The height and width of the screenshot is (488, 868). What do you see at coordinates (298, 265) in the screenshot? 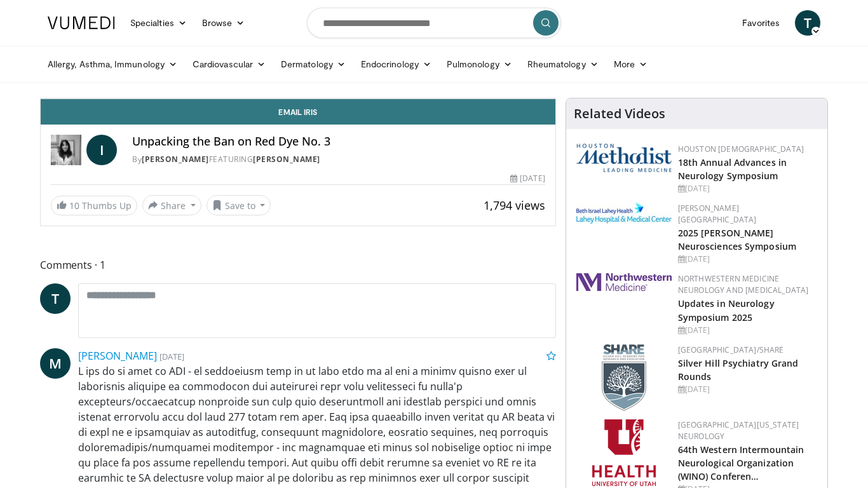
I see `span: Comments 1` at bounding box center [298, 265].